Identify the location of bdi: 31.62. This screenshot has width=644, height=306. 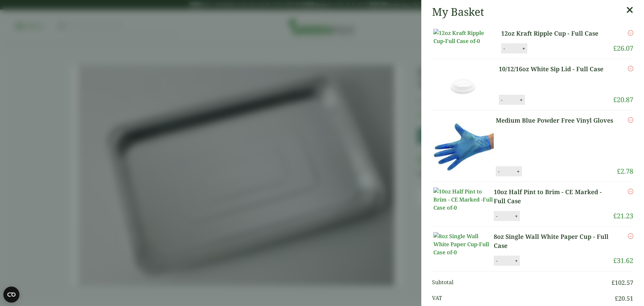
(623, 261).